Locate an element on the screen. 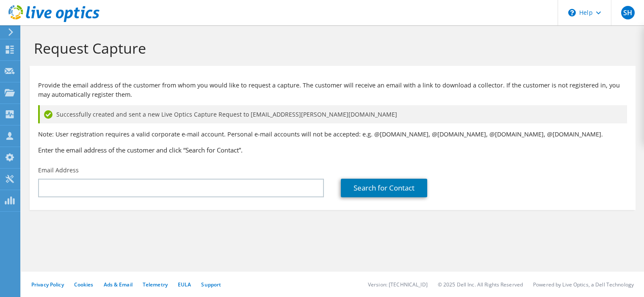  a: Support is located at coordinates (211, 285).